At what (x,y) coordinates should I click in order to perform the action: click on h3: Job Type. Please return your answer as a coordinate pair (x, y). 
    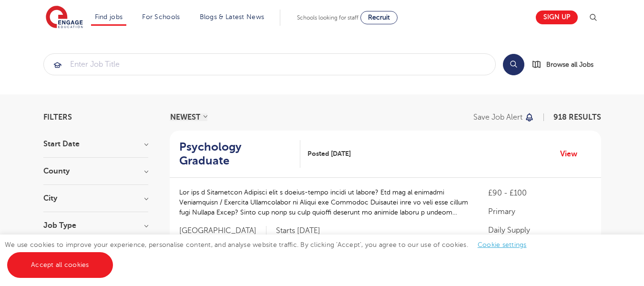
    Looking at the image, I should click on (96, 226).